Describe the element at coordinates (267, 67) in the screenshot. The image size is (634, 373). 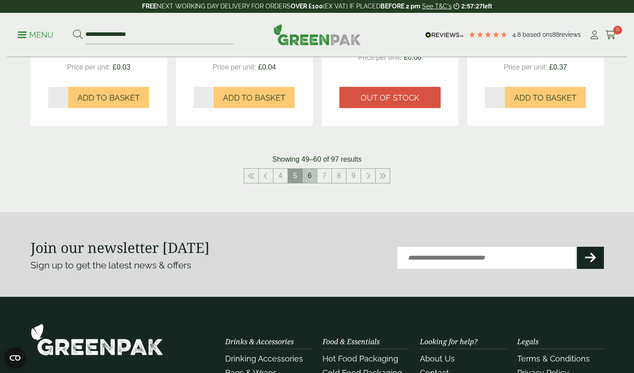
I see `span: £0.04` at that location.